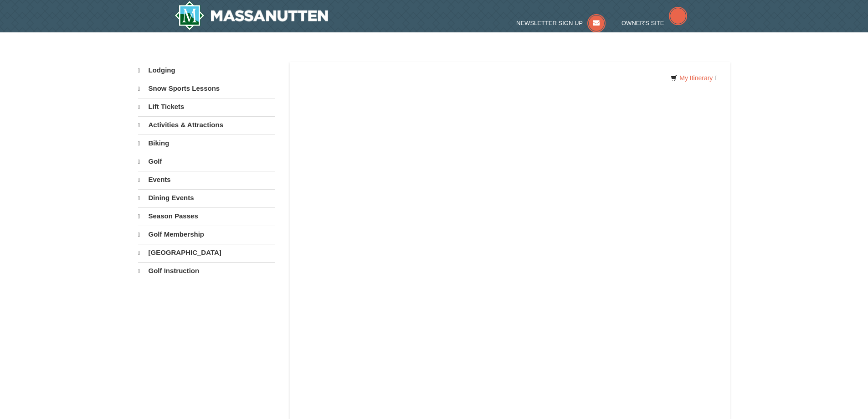  What do you see at coordinates (252, 15) in the screenshot?
I see `a: Massanutten Resort` at bounding box center [252, 15].